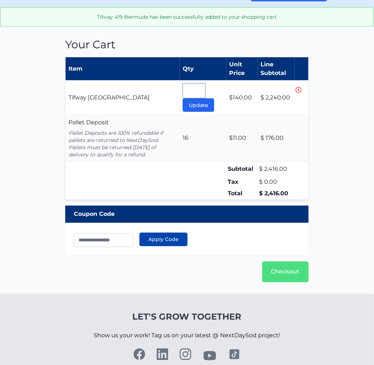 The height and width of the screenshot is (365, 374). I want to click on td: $ 0.00, so click(276, 182).